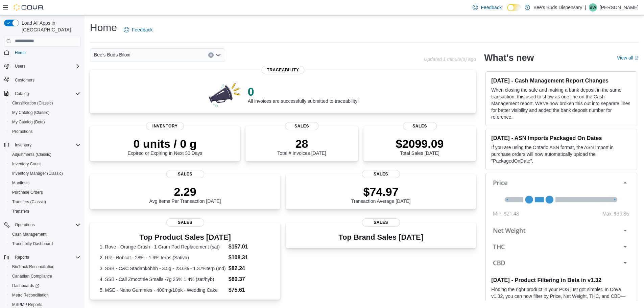 The width and height of the screenshot is (644, 308). Describe the element at coordinates (29, 202) in the screenshot. I see `a: Transfers (Classic)` at that location.